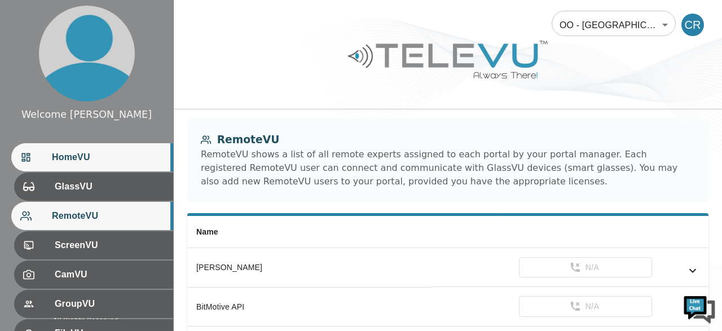 The width and height of the screenshot is (722, 331). I want to click on img: d_736959983_company_1615157101543_736959983, so click(33, 67).